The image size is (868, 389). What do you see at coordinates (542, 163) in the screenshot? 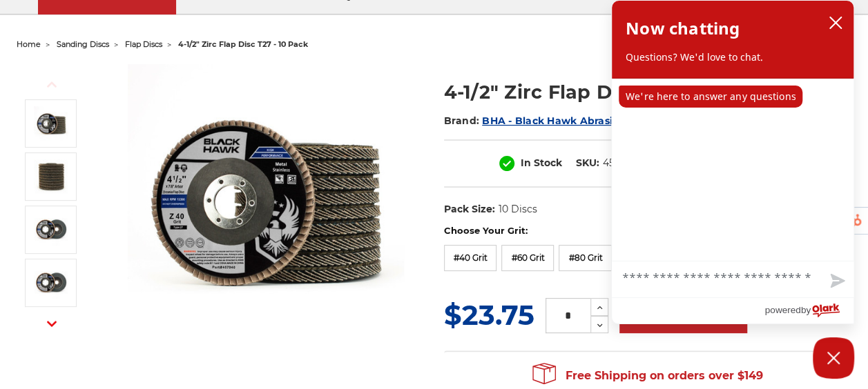
I see `span: In Stock` at bounding box center [542, 163].